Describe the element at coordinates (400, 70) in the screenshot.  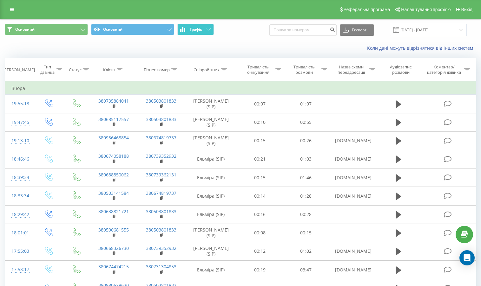
I see `div: Аудіозапис розмови` at that location.